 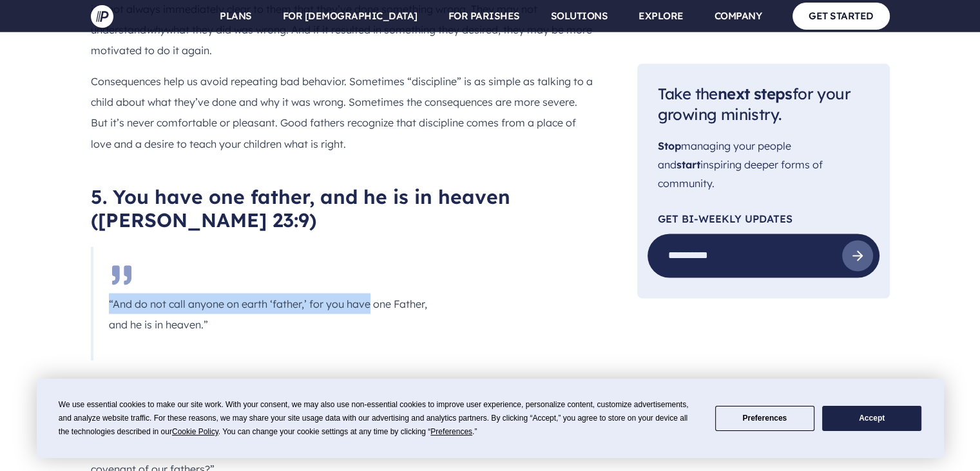 I want to click on span: Take the for your growing ministry., so click(x=754, y=104).